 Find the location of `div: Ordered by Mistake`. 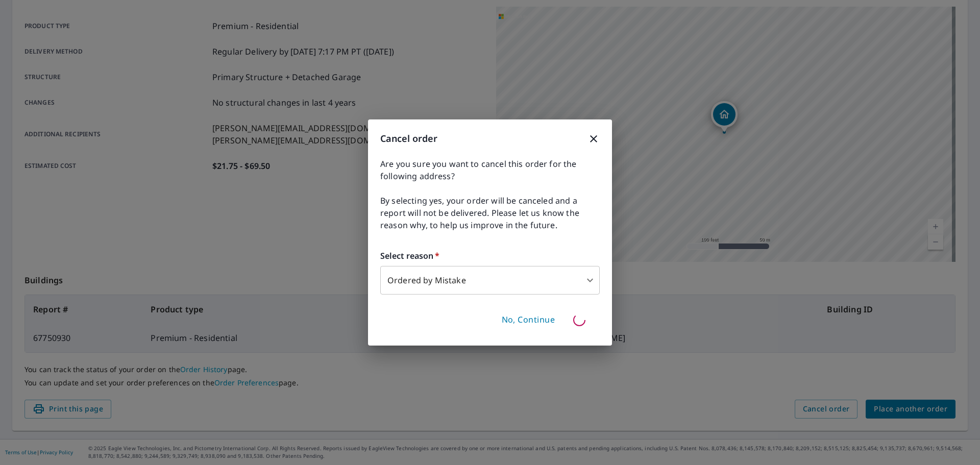

div: Ordered by Mistake is located at coordinates (490, 281).